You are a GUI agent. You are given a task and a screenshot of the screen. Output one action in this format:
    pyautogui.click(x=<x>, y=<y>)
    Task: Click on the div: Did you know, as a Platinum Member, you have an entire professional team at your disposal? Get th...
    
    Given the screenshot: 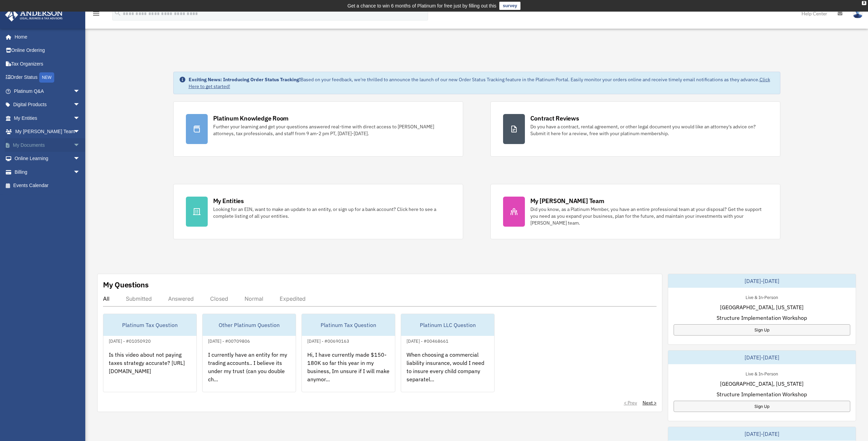 What is the action you would take?
    pyautogui.click(x=649, y=216)
    